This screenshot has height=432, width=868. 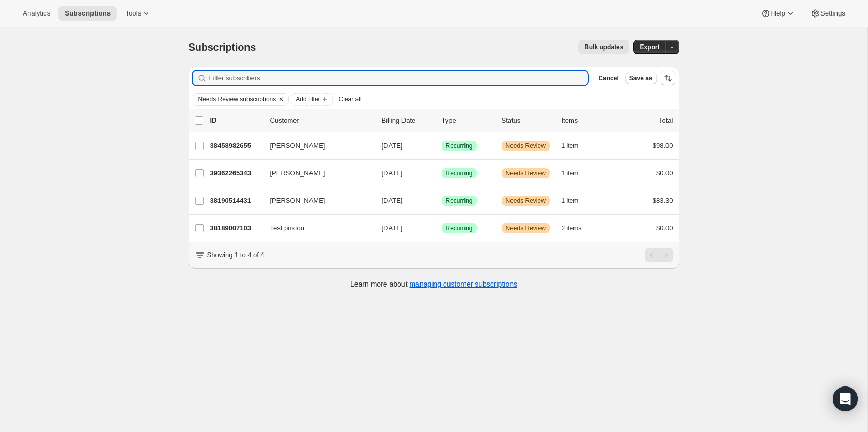 What do you see at coordinates (641, 78) in the screenshot?
I see `button: Save as` at bounding box center [641, 78].